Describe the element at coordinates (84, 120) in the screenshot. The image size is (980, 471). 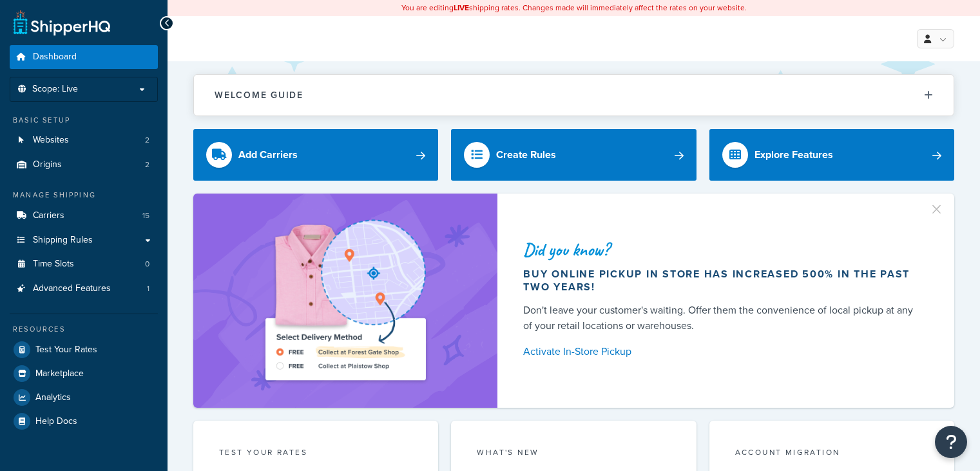
I see `div: Basic Setup` at that location.